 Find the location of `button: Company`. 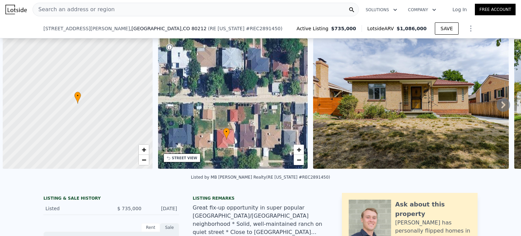

button: Company is located at coordinates (422, 10).